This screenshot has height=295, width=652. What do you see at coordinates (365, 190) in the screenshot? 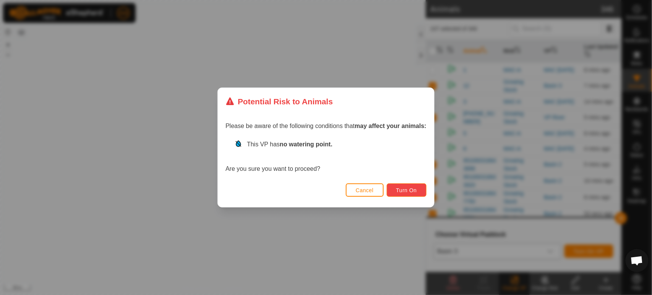
I see `span: Cancel` at bounding box center [365, 190].